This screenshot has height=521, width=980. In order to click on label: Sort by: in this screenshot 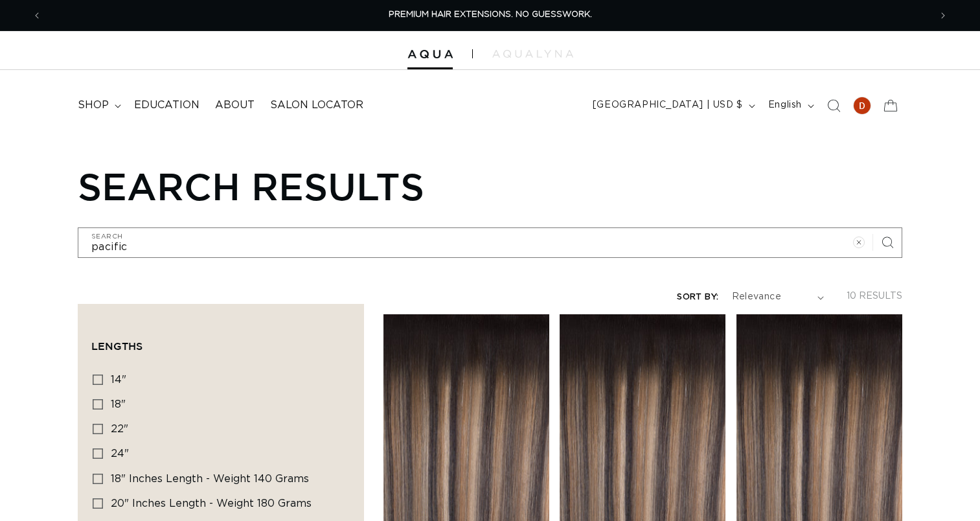, I will do `click(698, 297)`.